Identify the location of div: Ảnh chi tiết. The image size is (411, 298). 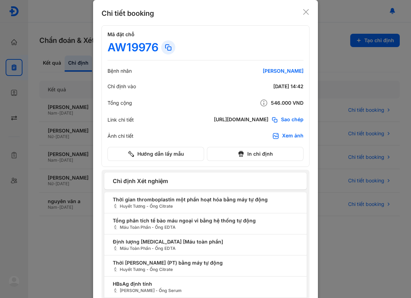
(120, 136).